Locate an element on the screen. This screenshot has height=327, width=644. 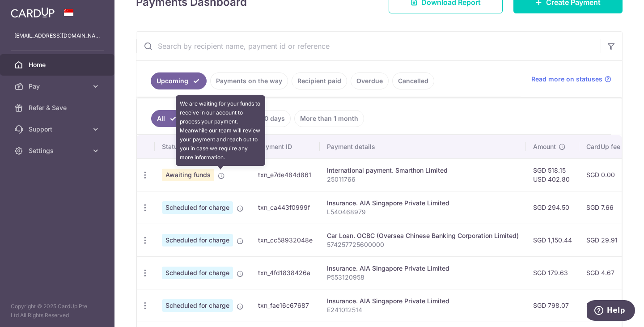
a: More than 1 month is located at coordinates (329, 119).